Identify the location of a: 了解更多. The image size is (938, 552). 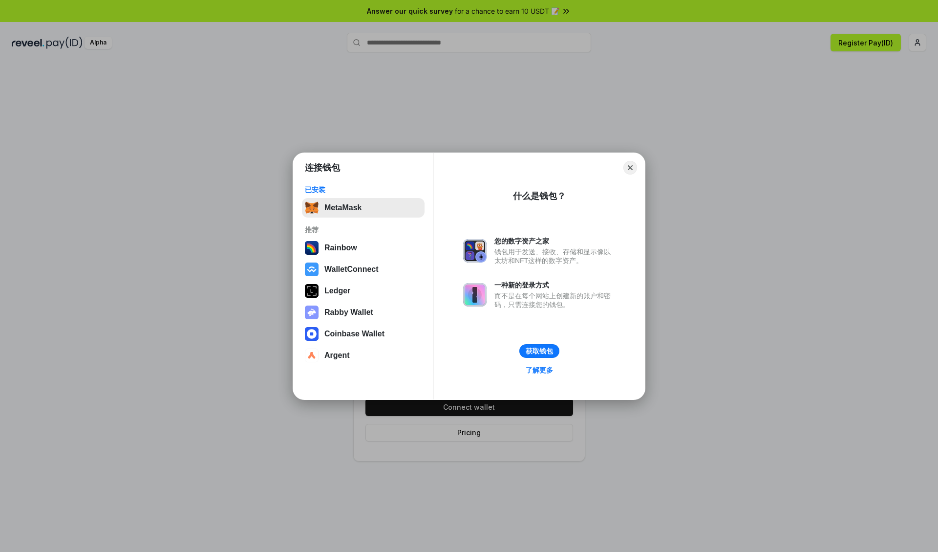
(539, 370).